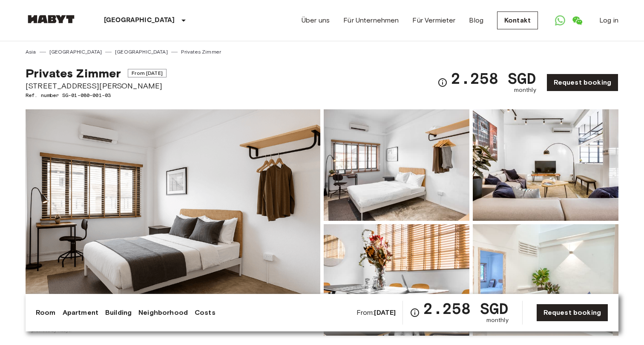 The image size is (644, 345). Describe the element at coordinates (163, 313) in the screenshot. I see `a: Neighborhood` at that location.